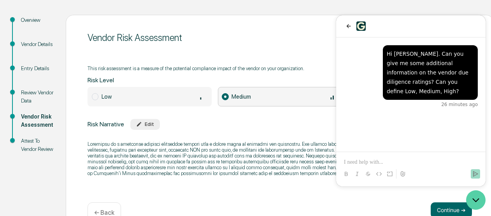 Image resolution: width=491 pixels, height=216 pixels. What do you see at coordinates (37, 97) in the screenshot?
I see `div: Review Vendor Data` at bounding box center [37, 97].